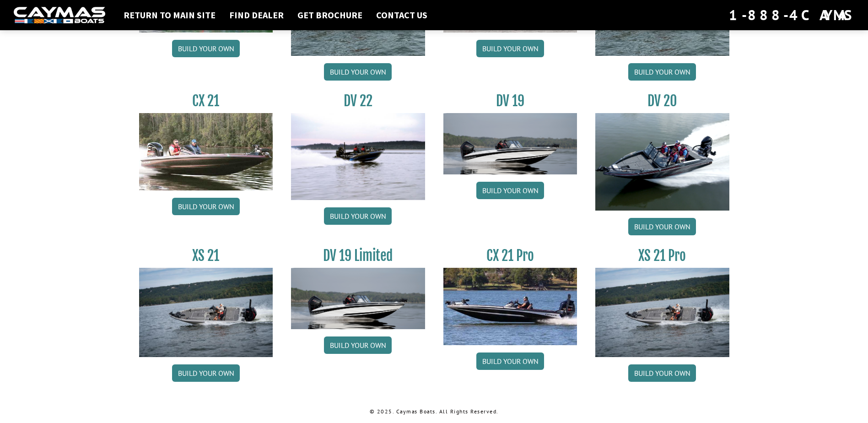  What do you see at coordinates (663, 101) in the screenshot?
I see `h3: DV 20` at bounding box center [663, 101].